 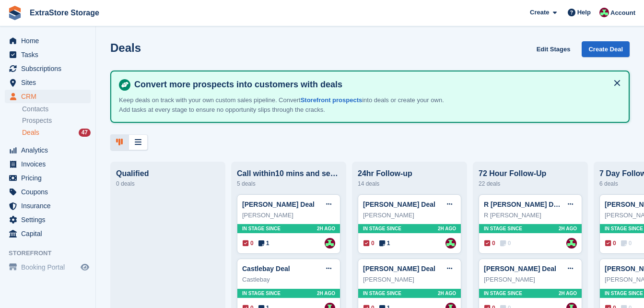 I want to click on a: Edit Stages, so click(x=554, y=49).